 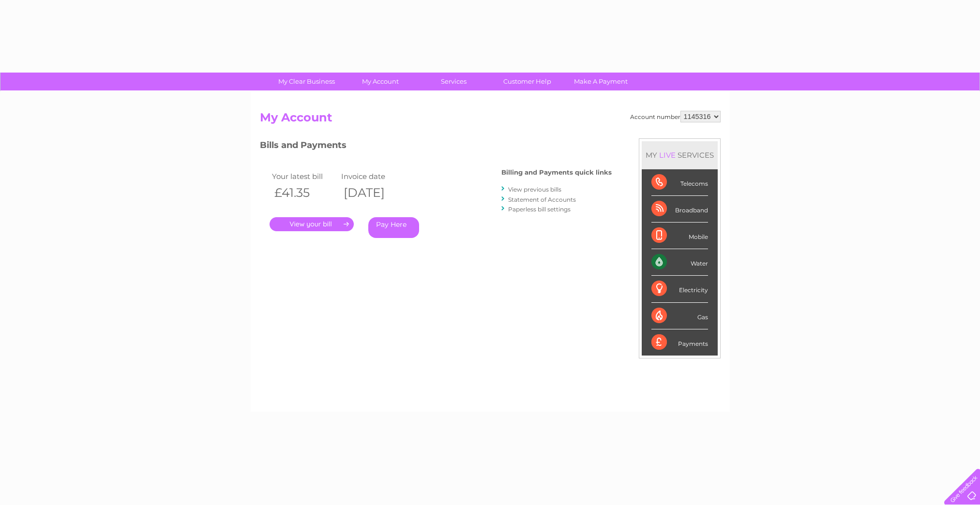 I want to click on a: View previous bills, so click(x=535, y=189).